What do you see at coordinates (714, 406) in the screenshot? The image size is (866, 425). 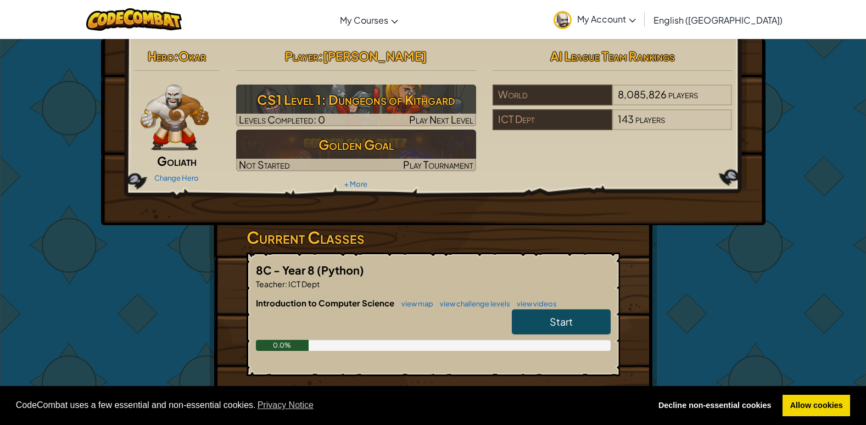 I see `a: deny cookies` at bounding box center [714, 406].